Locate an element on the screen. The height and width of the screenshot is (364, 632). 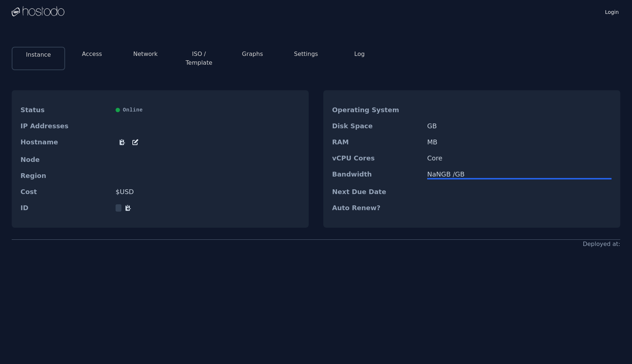
dd: MB is located at coordinates (519, 142).